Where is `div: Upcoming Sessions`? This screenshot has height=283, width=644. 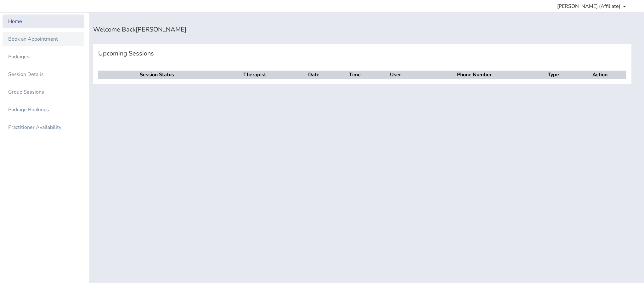 div: Upcoming Sessions is located at coordinates (362, 54).